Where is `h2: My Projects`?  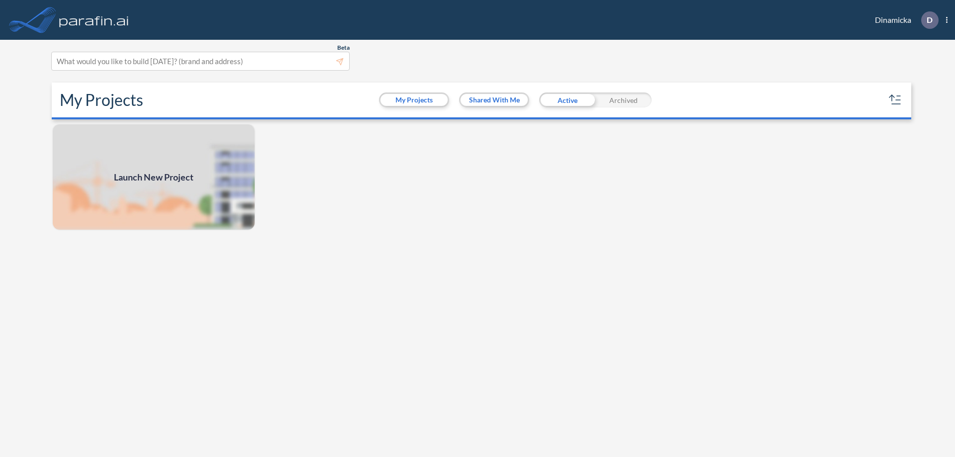
h2: My Projects is located at coordinates (102, 100).